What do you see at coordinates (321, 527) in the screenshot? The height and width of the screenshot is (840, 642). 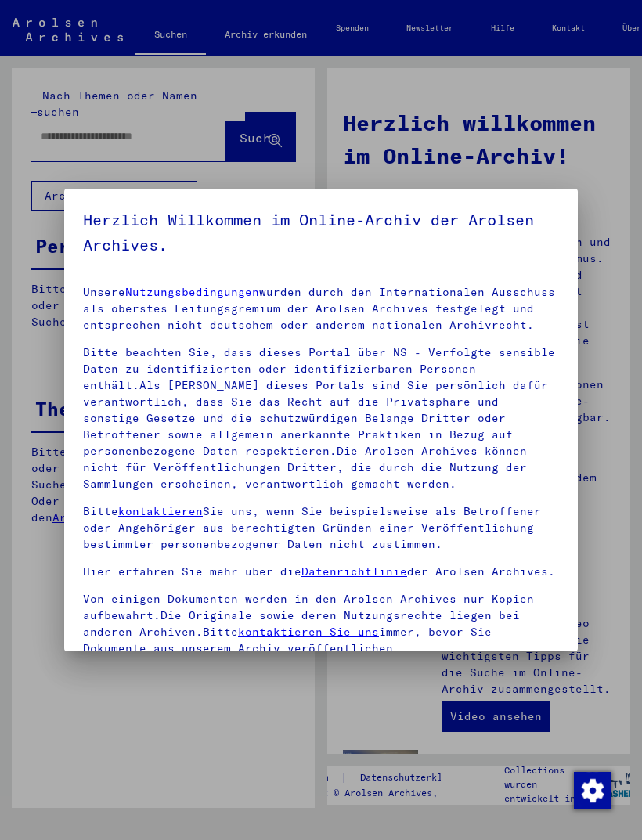 I see `p: Bitte Sie uns, wenn Sie beispielsweise als Betroffener oder Angehöriger aus berechtigten Gründen ...` at bounding box center [321, 527].